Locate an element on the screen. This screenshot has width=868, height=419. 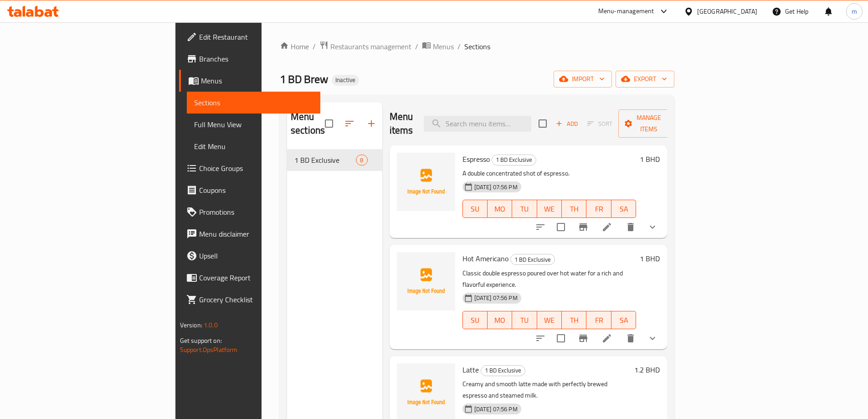
span: Select section is located at coordinates (543, 124).